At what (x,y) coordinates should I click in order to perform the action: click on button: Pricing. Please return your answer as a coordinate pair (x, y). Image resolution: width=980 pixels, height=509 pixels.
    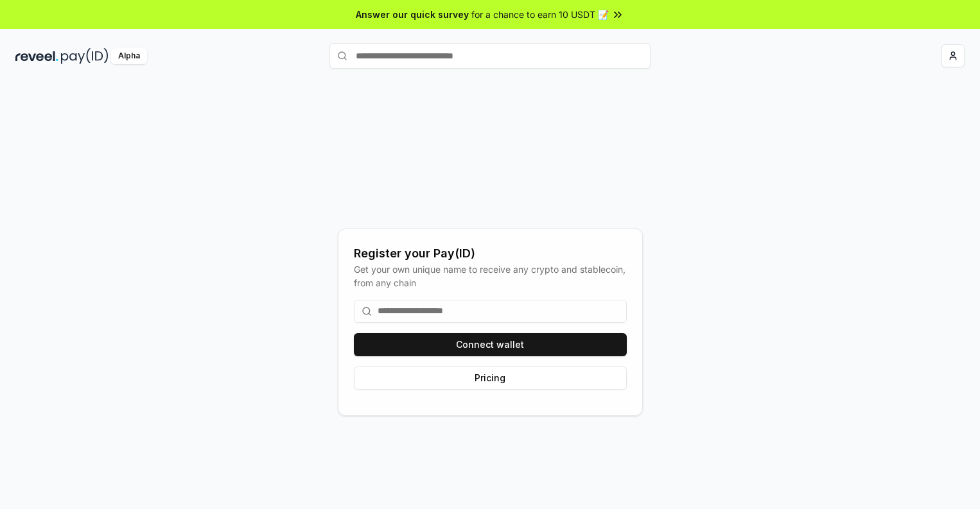
    Looking at the image, I should click on (490, 378).